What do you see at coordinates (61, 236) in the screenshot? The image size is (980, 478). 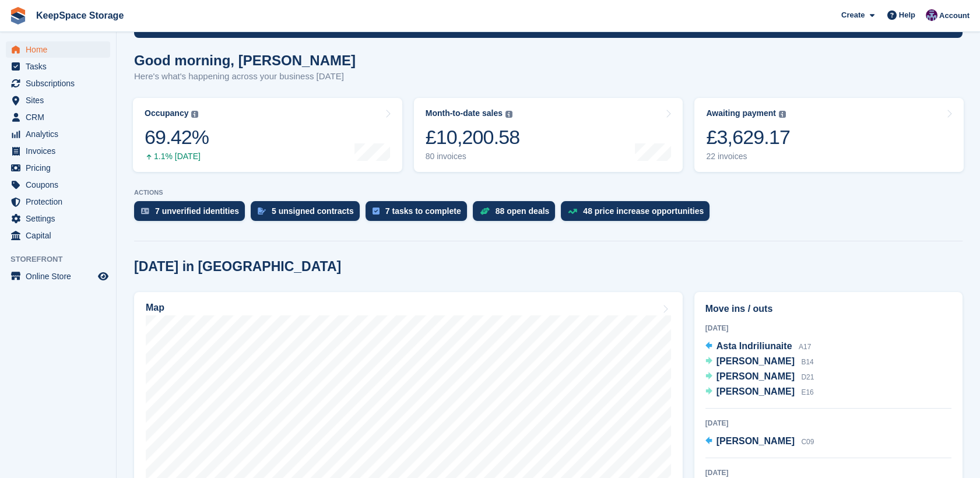 I see `span: Capital` at bounding box center [61, 236].